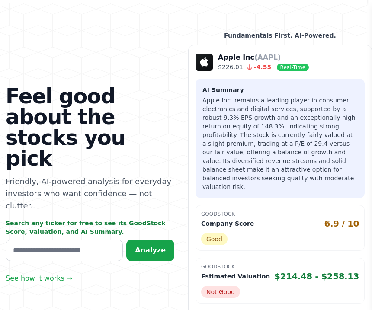  Describe the element at coordinates (235, 276) in the screenshot. I see `p: Estimated Valuation` at that location.